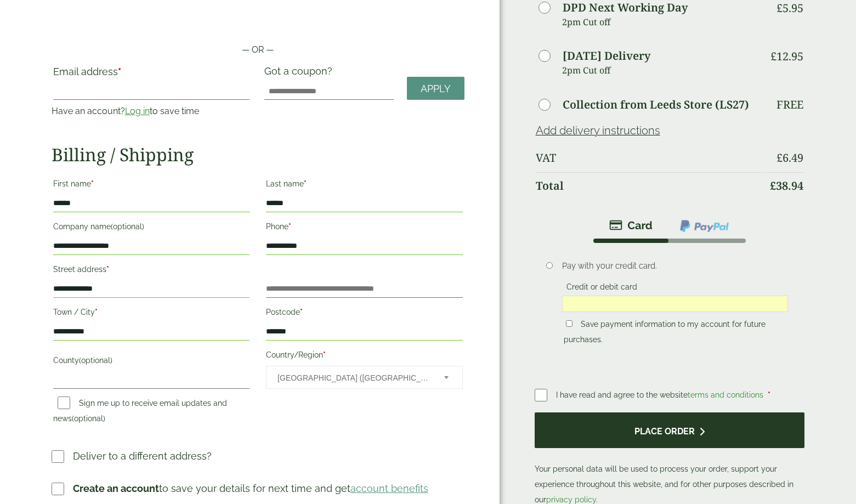 This screenshot has width=856, height=504. I want to click on button: Place order, so click(669, 430).